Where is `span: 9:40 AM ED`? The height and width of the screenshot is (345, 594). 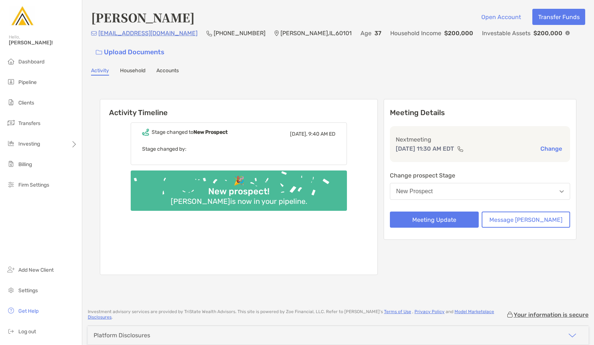
span: 9:40 AM ED is located at coordinates (322, 134).